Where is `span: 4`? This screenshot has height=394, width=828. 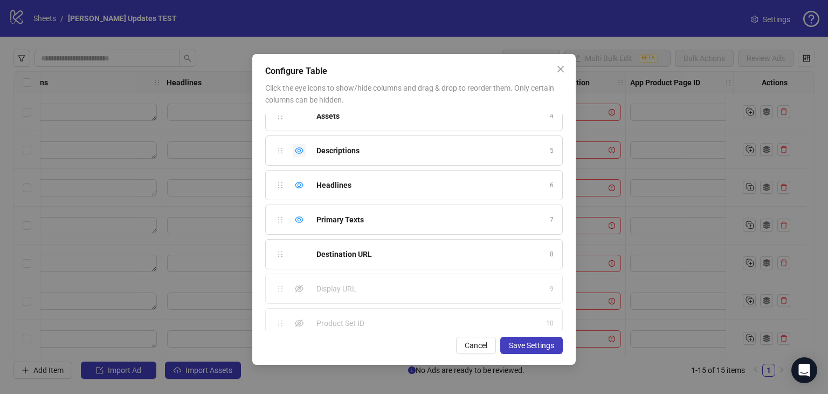 span: 4 is located at coordinates (552, 116).